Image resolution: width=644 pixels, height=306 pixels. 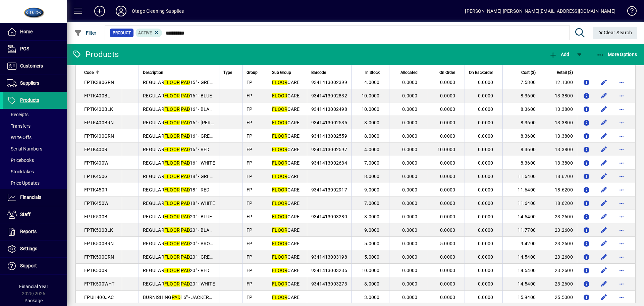 I want to click on button: Add, so click(x=559, y=54).